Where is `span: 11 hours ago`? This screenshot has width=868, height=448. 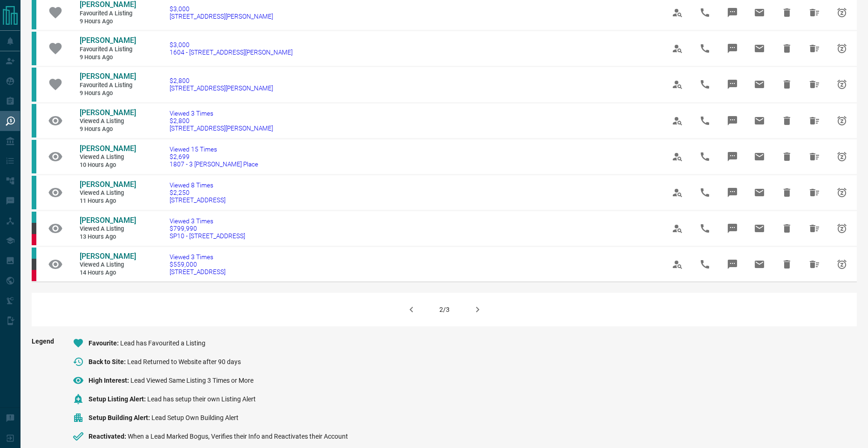 span: 11 hours ago is located at coordinates (108, 201).